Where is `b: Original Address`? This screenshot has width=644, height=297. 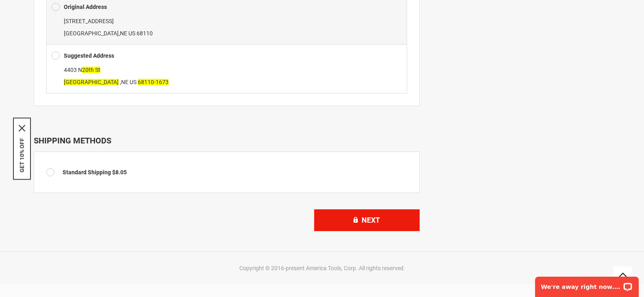 b: Original Address is located at coordinates (85, 6).